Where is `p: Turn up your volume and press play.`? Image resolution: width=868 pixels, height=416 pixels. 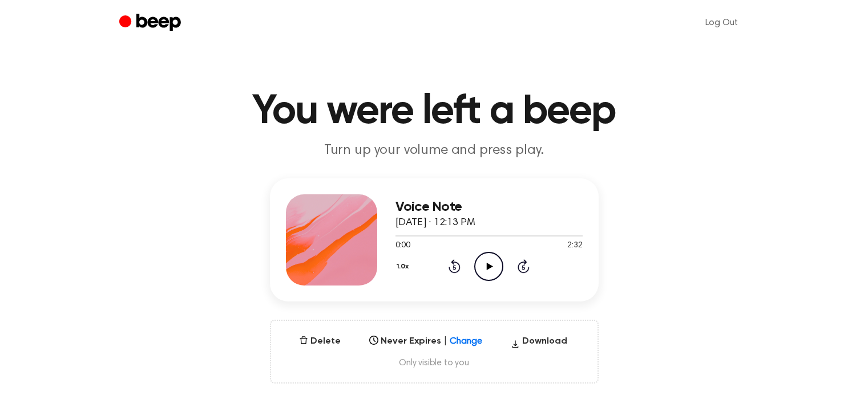 p: Turn up your volume and press play. is located at coordinates (434, 151).